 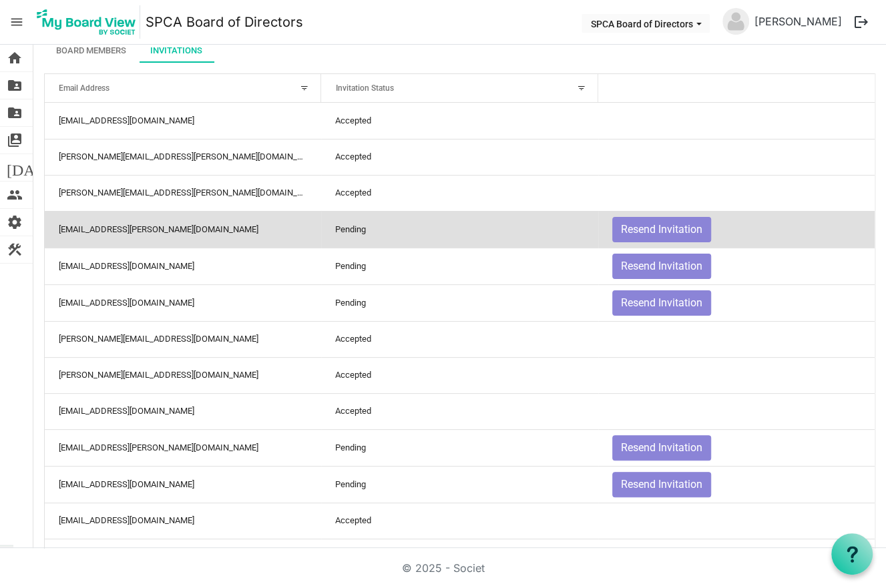 I want to click on td: ndwinnell@brantcountyspca.com column header Email Address, so click(x=183, y=520).